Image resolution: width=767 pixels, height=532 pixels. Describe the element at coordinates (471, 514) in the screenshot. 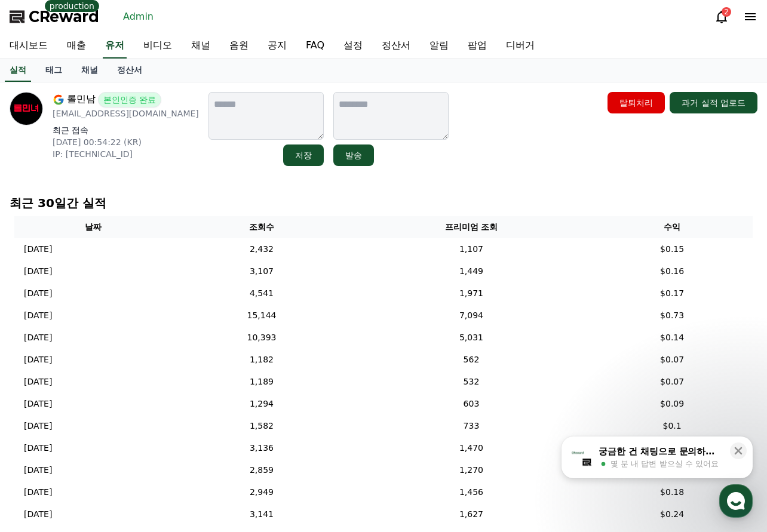

I see `td: 1,627` at that location.